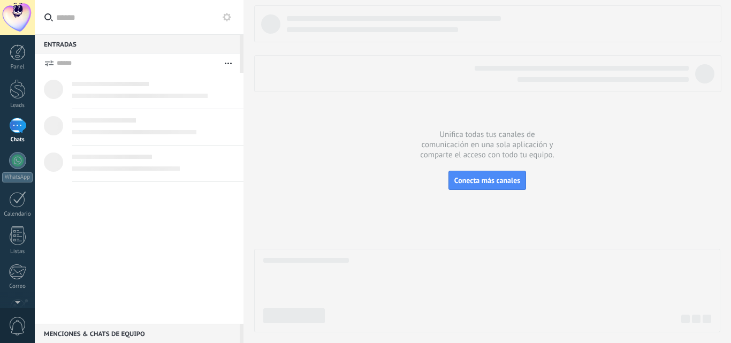 The image size is (731, 343). Describe the element at coordinates (137, 334) in the screenshot. I see `div: Menciones & Chats de equipo` at that location.